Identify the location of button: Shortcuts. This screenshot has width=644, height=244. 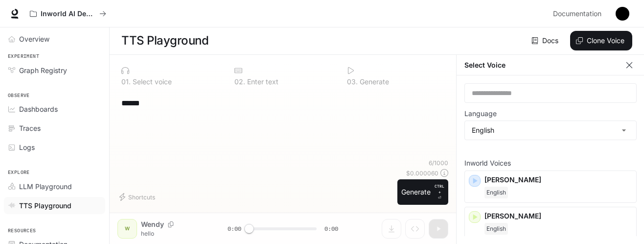
(138, 197).